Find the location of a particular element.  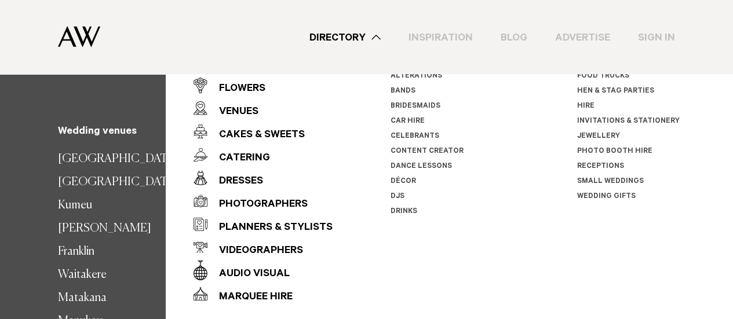

a: Waitakere is located at coordinates (128, 275).